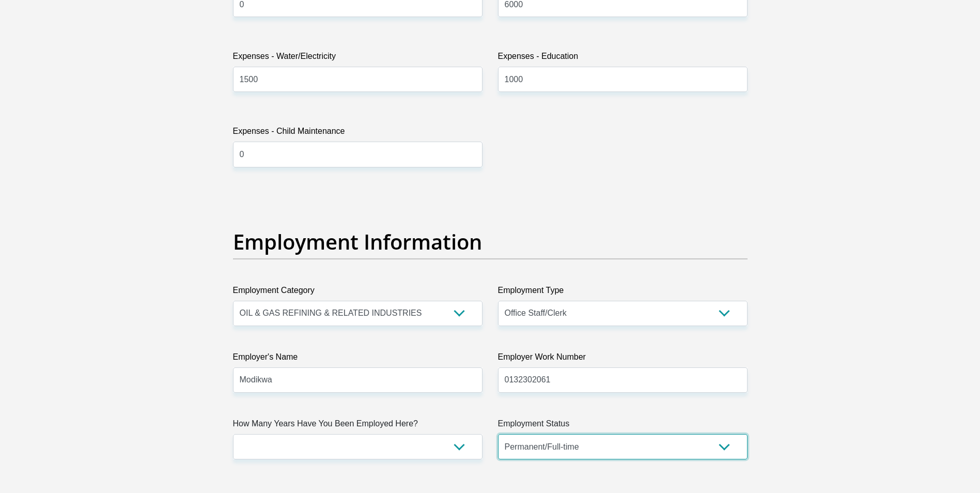  What do you see at coordinates (358, 426) in the screenshot?
I see `label: How Many Years Have You Been Employed Here?` at bounding box center [358, 426].